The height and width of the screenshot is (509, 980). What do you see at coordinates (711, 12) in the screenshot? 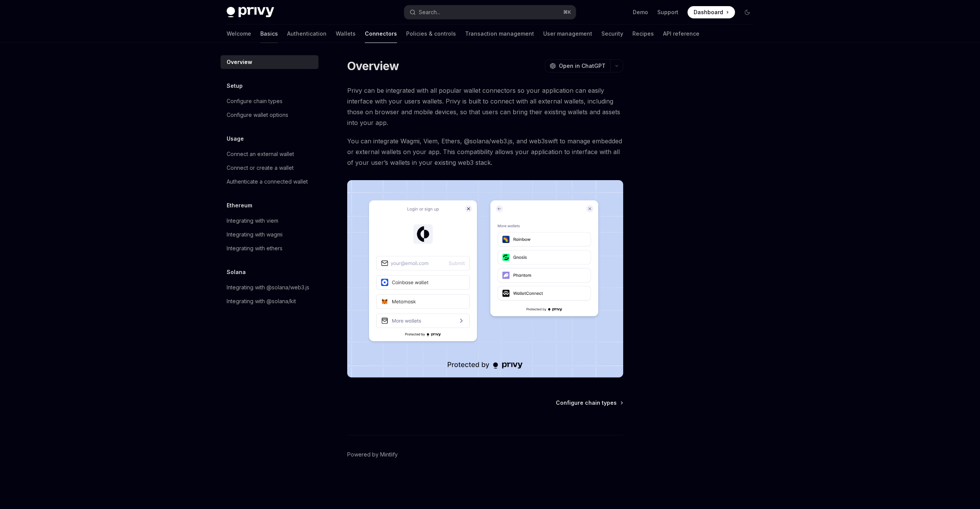
I see `a: Dashboard` at bounding box center [711, 12].